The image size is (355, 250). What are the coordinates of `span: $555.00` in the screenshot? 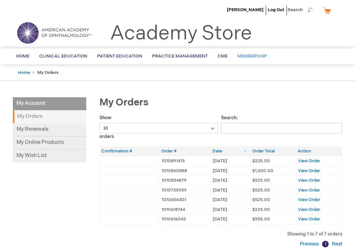 It's located at (261, 219).